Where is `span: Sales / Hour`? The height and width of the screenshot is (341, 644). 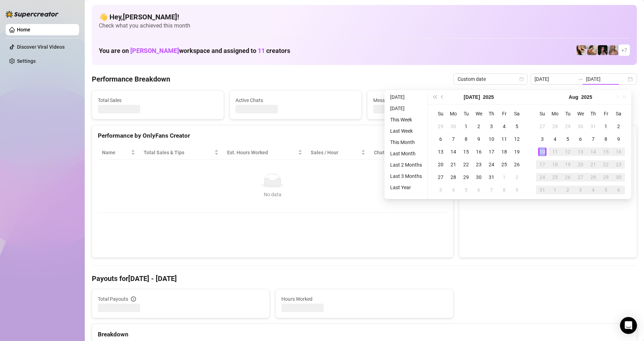
span: Sales / Hour is located at coordinates (335, 153).